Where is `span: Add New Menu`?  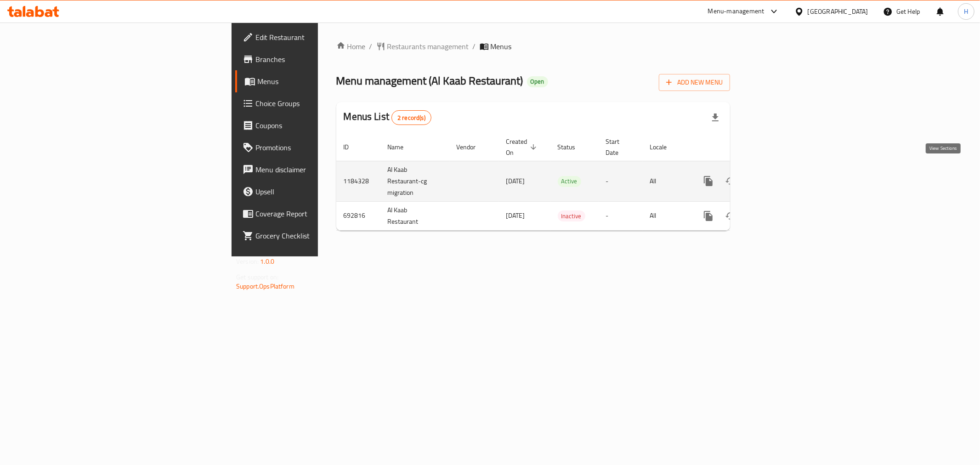 span: Add New Menu is located at coordinates (694, 82).